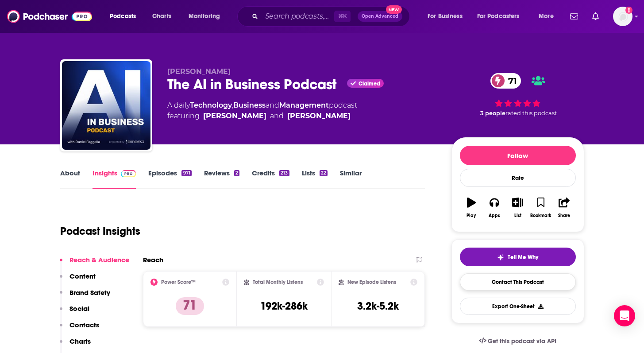  I want to click on a: The AI in Business Podcast, so click(106, 106).